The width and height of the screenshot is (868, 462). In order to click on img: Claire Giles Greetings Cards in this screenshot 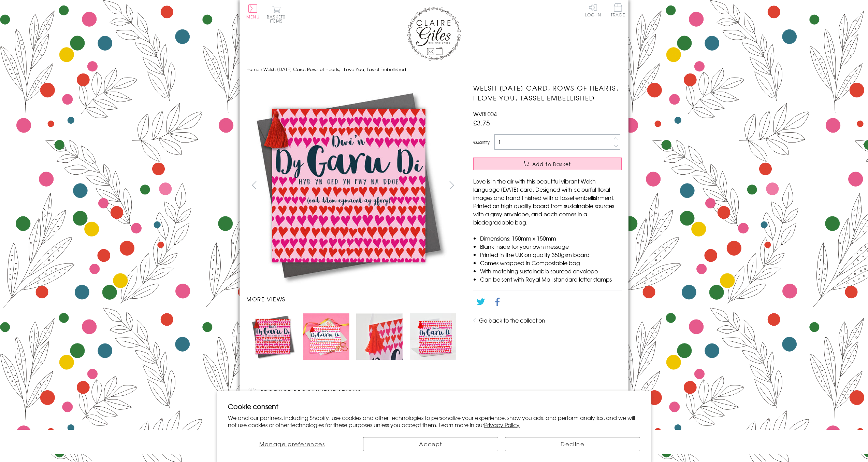, I will do `click(434, 34)`.